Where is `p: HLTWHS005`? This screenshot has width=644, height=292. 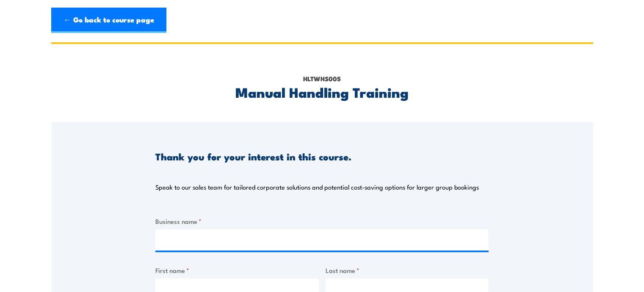
p: HLTWHS005 is located at coordinates (322, 79).